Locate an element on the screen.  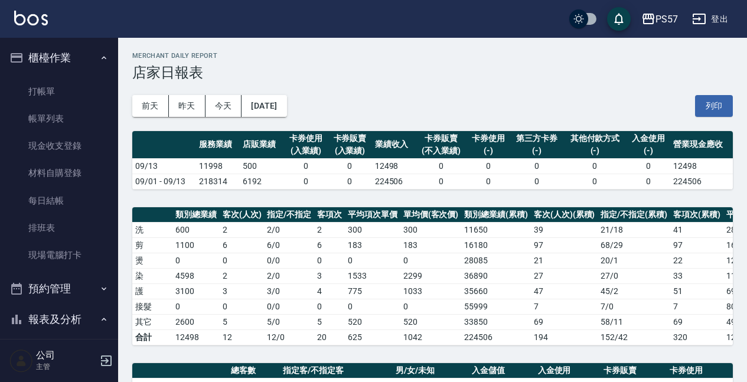
a: 排班表 is located at coordinates (59, 228).